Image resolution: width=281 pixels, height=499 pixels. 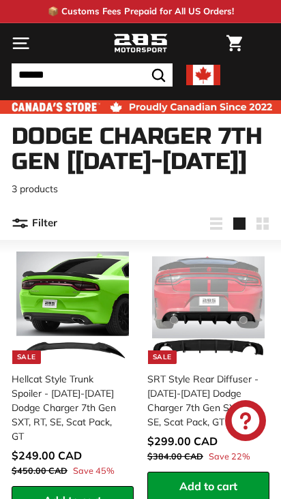 I want to click on inbox-online-store-chat: Shopify online store chat, so click(x=245, y=422).